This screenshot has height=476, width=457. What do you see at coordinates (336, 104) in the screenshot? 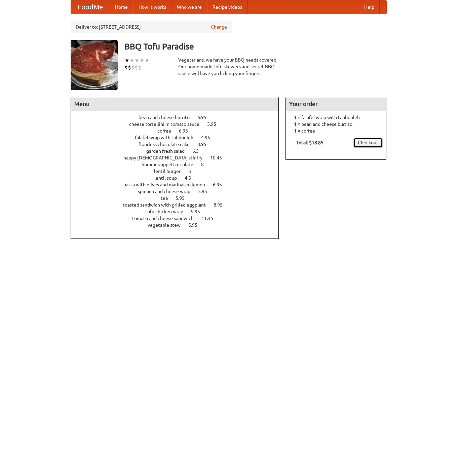
I see `h4: Your order` at bounding box center [336, 104].